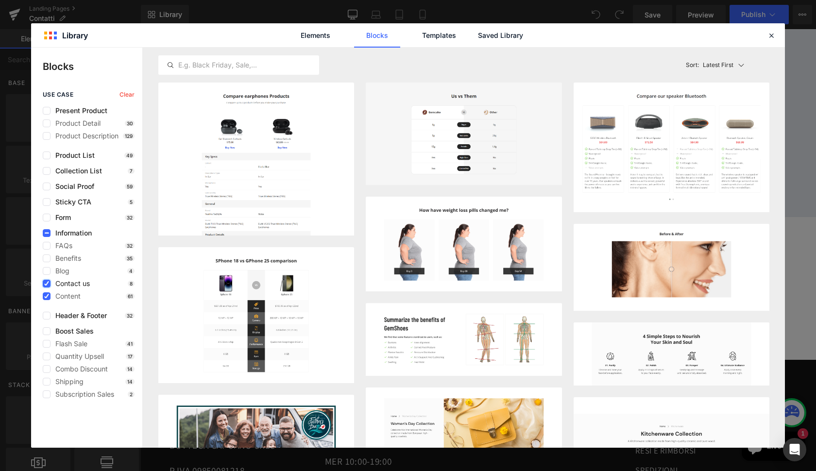  What do you see at coordinates (129, 156) in the screenshot?
I see `p: 49` at bounding box center [129, 156].